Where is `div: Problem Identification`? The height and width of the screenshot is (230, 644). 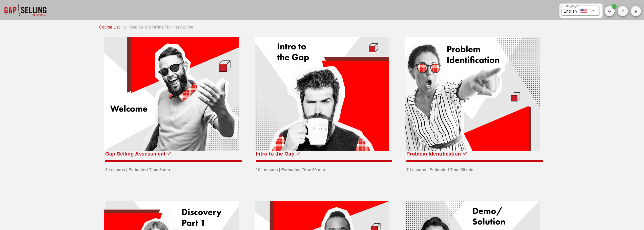 div: Problem Identification is located at coordinates (434, 154).